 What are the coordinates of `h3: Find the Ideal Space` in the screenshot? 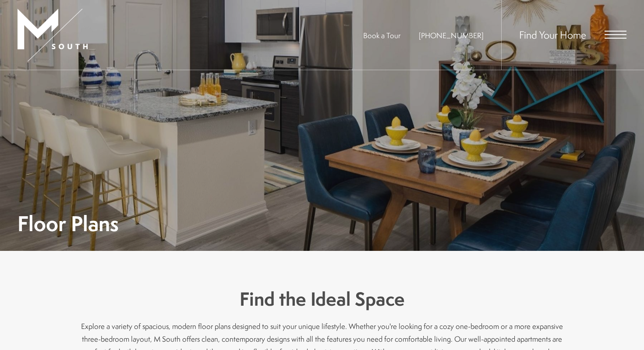 It's located at (322, 299).